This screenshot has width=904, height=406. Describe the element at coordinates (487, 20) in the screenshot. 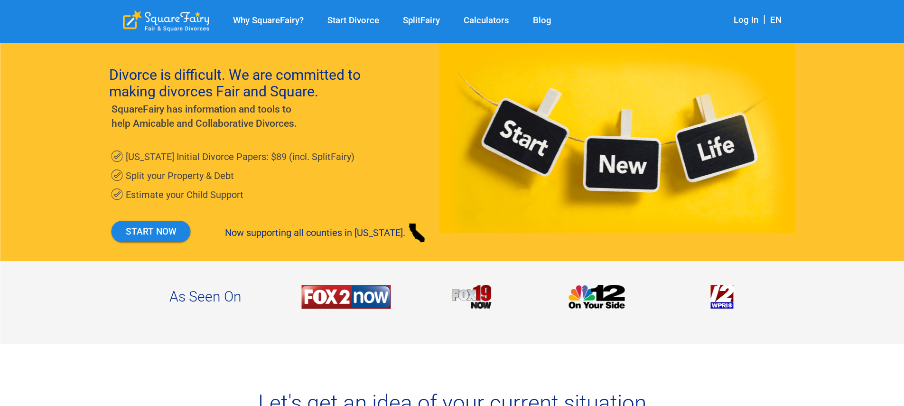

I see `a: Calculators` at that location.